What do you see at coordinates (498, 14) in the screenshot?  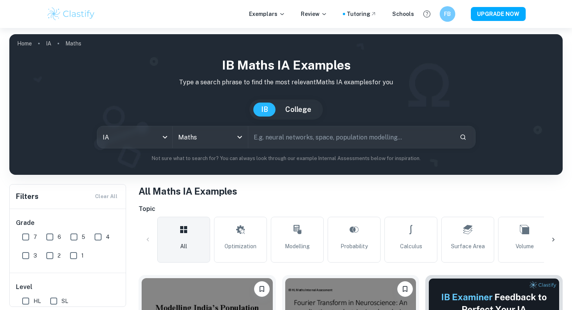 I see `button: UPGRADE NOW` at bounding box center [498, 14].